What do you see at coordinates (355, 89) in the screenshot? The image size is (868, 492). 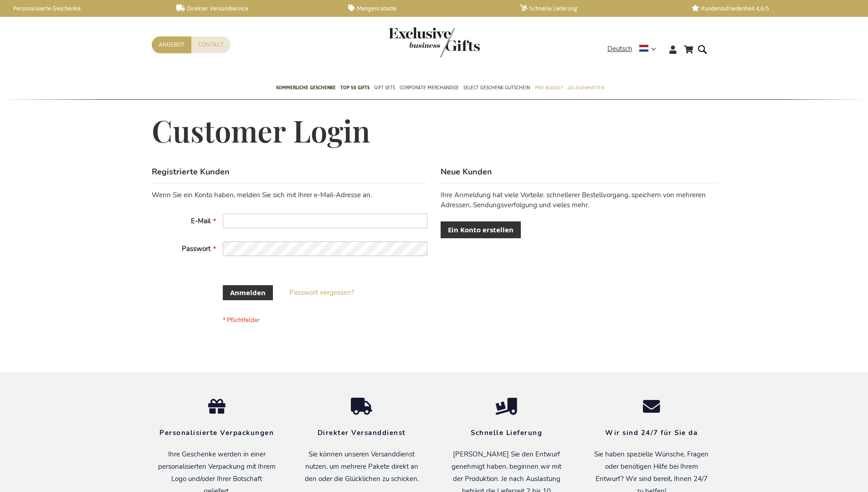 I see `a: TOP 50 Gifts` at bounding box center [355, 89].